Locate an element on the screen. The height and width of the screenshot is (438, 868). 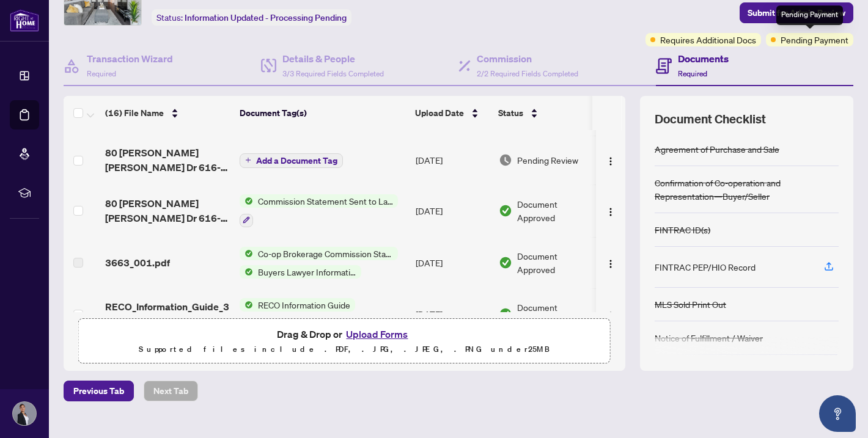
button: Upload Forms is located at coordinates (377, 334).